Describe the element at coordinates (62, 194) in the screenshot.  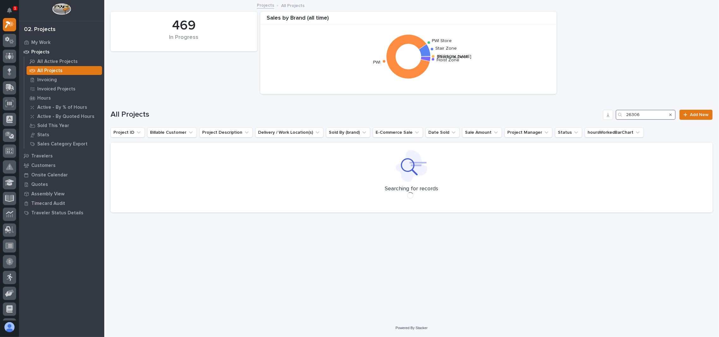
I see `a: Assembly View` at that location.